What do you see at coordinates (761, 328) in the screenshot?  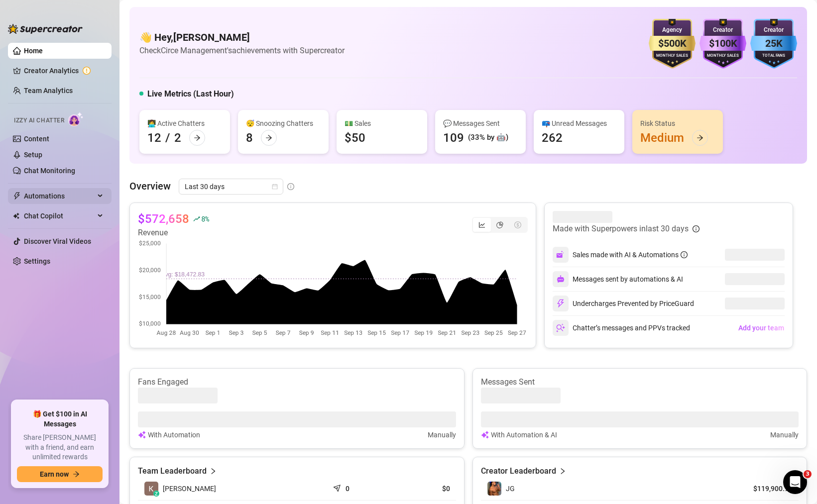 I see `span: Add your team` at bounding box center [761, 328].